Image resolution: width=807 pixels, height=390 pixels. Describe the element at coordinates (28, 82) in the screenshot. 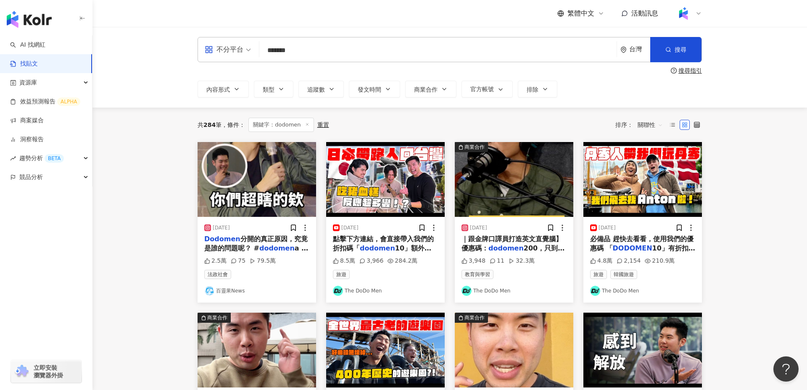

I see `span: 資源庫` at that location.